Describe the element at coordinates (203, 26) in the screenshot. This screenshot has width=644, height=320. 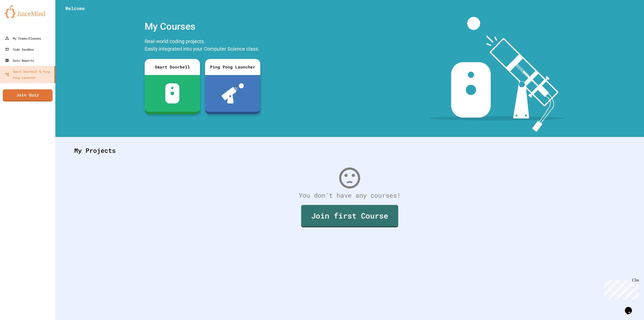
I see `div: My Courses` at that location.